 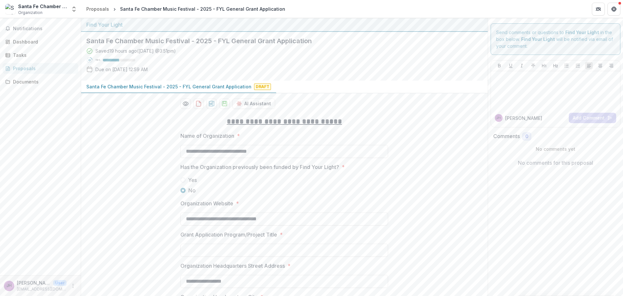 I want to click on div: Send comments or questions to in the box below. will be notified via email of your comment., so click(x=556, y=39).